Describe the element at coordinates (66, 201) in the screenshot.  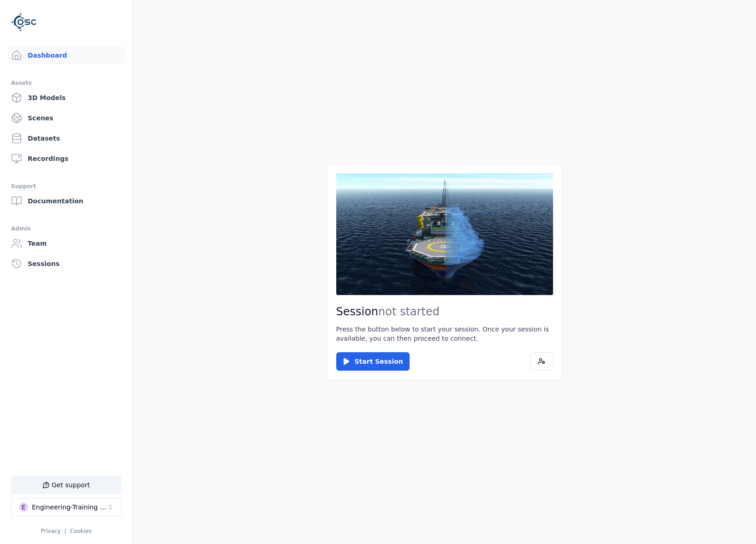
I see `a: Documentation` at that location.